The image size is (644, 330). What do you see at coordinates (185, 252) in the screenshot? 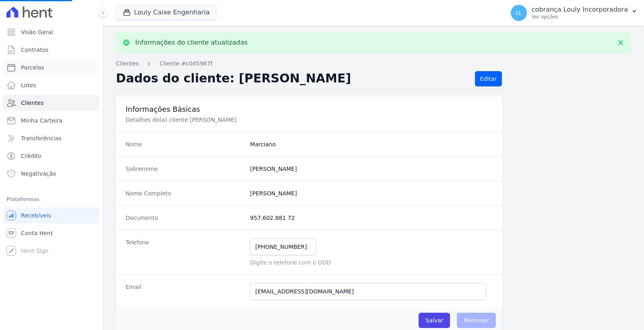
I see `dt: Telefone` at bounding box center [185, 252].